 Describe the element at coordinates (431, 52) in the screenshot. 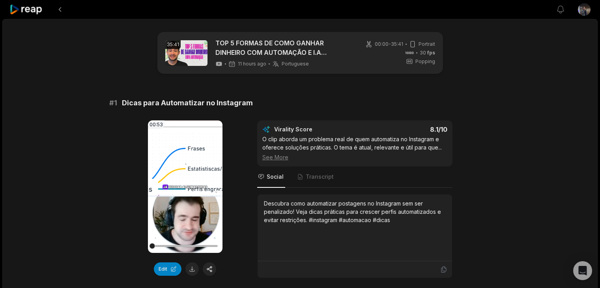

I see `span: fps` at that location.